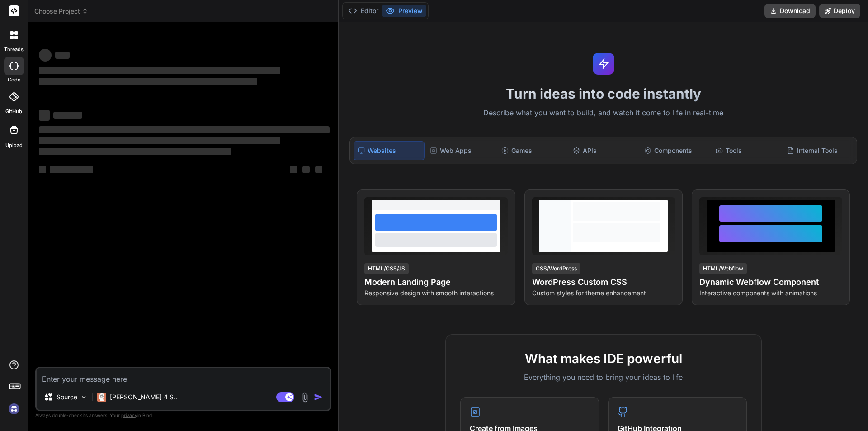 The image size is (868, 431). I want to click on div: Internal Tools, so click(818, 151).